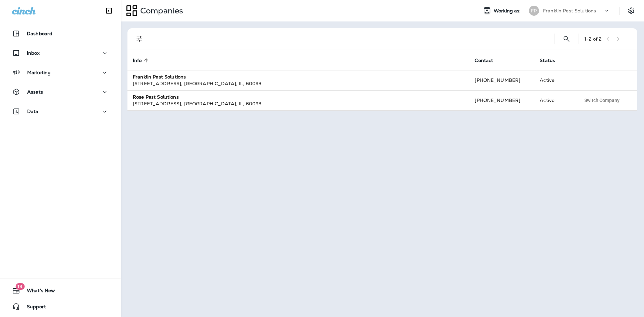 The width and height of the screenshot is (644, 317). I want to click on button: Data, so click(61, 111).